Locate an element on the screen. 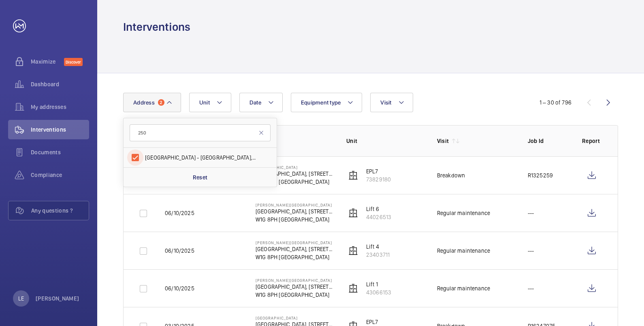  button: Visit is located at coordinates (391, 102).